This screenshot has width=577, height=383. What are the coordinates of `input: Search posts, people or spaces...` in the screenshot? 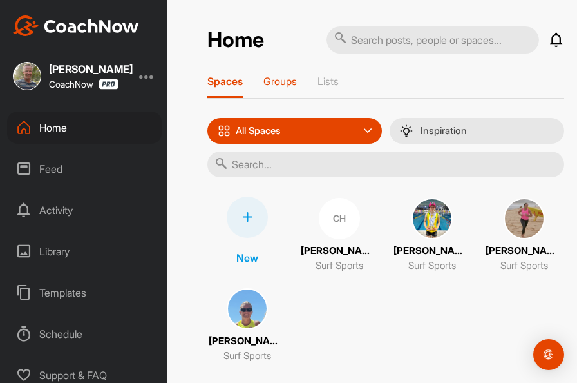 It's located at (433, 40).